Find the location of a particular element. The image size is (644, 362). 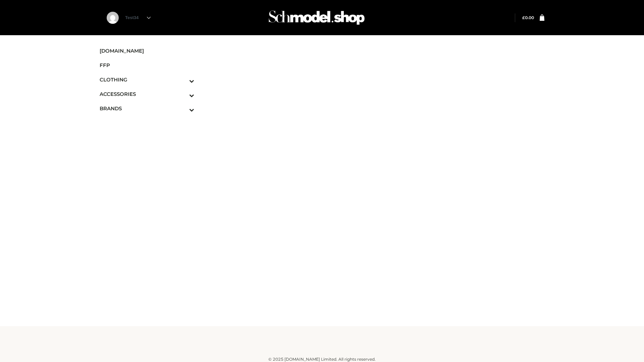

a: BRANDSToggle Submenu is located at coordinates (147, 108).